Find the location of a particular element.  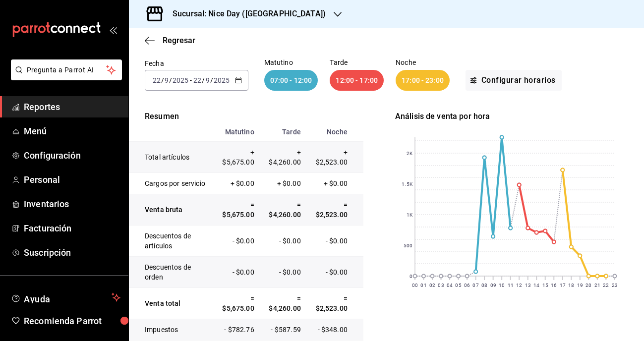

text: 17 is located at coordinates (562, 285).